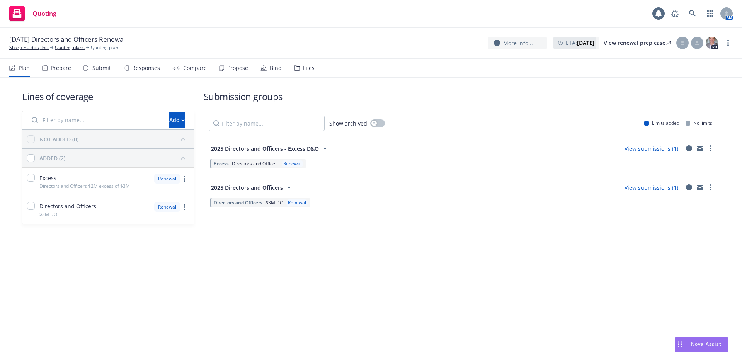 The width and height of the screenshot is (742, 352). Describe the element at coordinates (637, 43) in the screenshot. I see `a: View renewal prep case` at that location.